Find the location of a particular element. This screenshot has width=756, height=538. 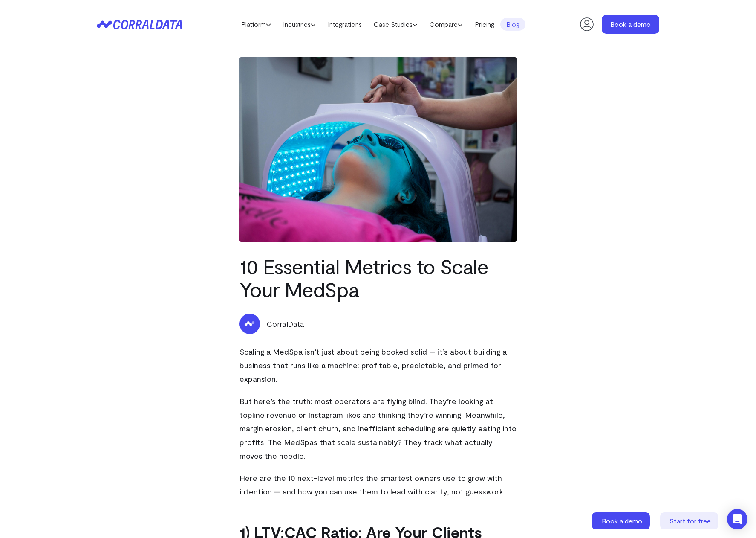

a: Compare is located at coordinates (446, 24).